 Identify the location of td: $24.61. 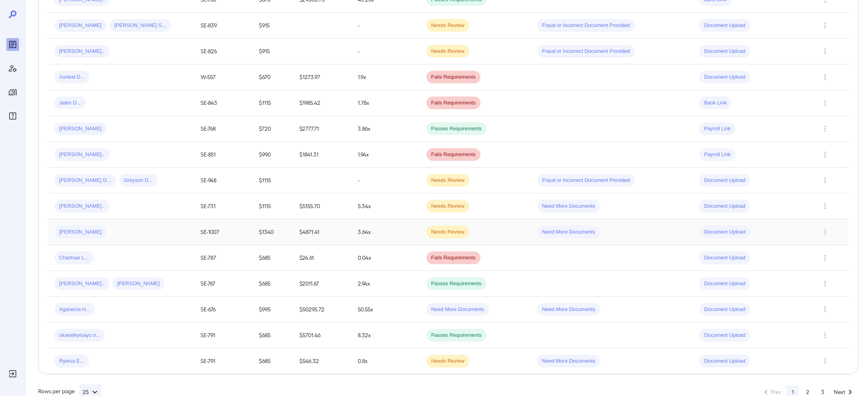
(322, 258).